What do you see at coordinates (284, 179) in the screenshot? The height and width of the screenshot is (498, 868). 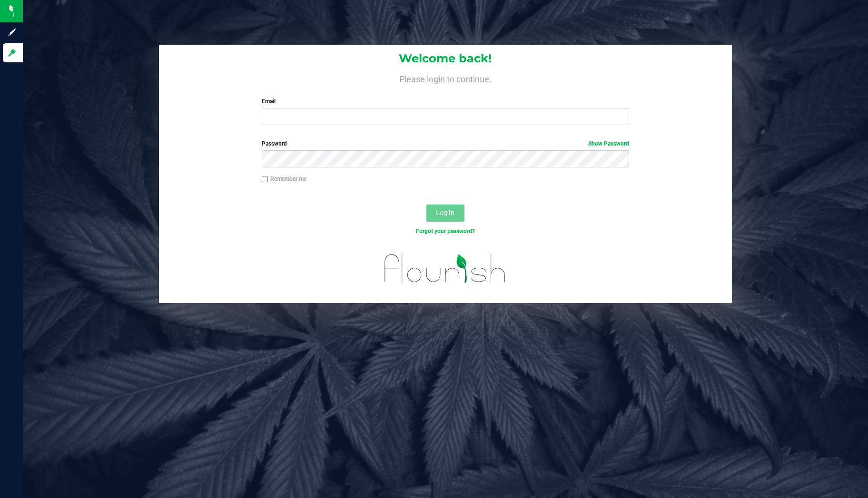 I see `label: Remember me` at bounding box center [284, 179].